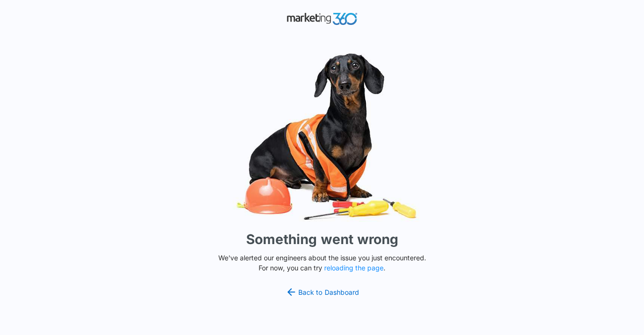  What do you see at coordinates (323, 292) in the screenshot?
I see `a: Back to Dashboard` at bounding box center [323, 292].